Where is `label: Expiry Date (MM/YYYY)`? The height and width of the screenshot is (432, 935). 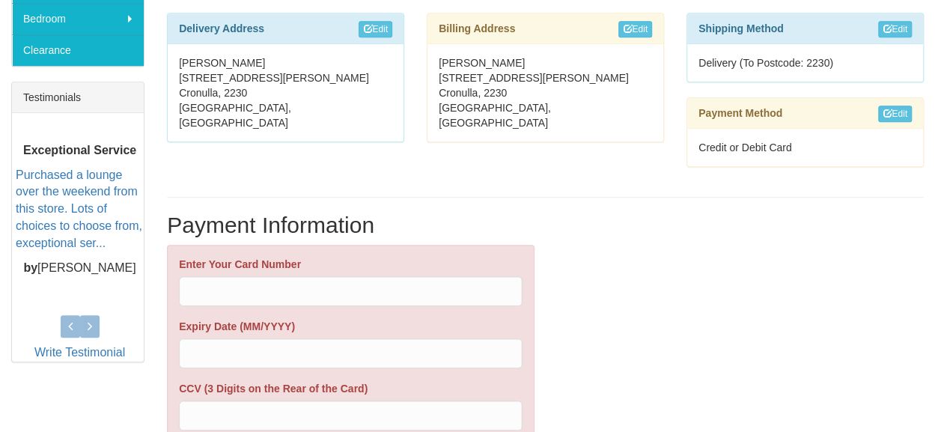
label: Expiry Date (MM/YYYY) is located at coordinates (350, 326).